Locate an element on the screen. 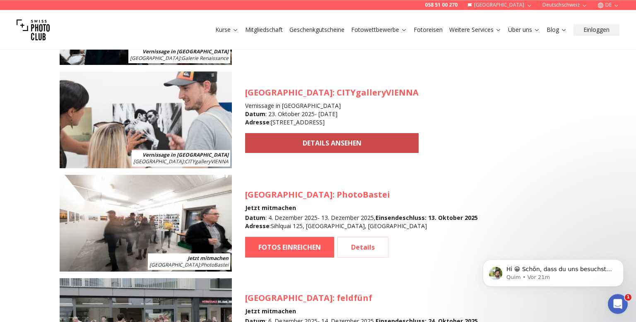 This screenshot has width=636, height=322. a: Fotoreisen is located at coordinates (428, 30).